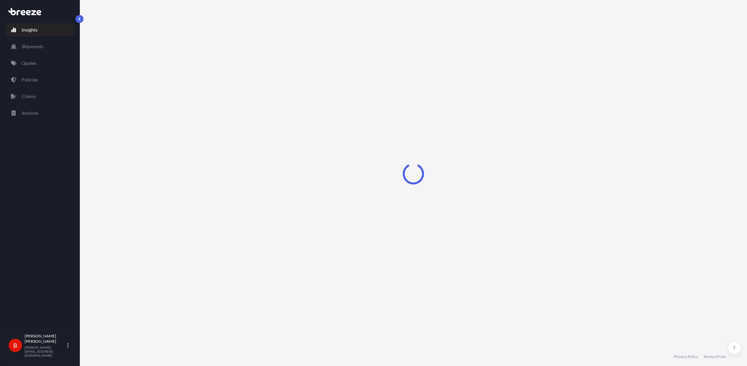 The width and height of the screenshot is (747, 366). Describe the element at coordinates (686, 357) in the screenshot. I see `p: Privacy Policy` at that location.